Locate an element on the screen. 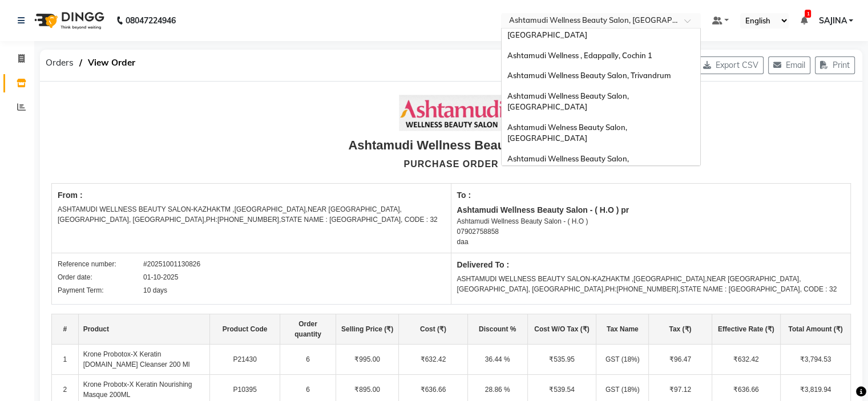  img: logo is located at coordinates (68, 20).